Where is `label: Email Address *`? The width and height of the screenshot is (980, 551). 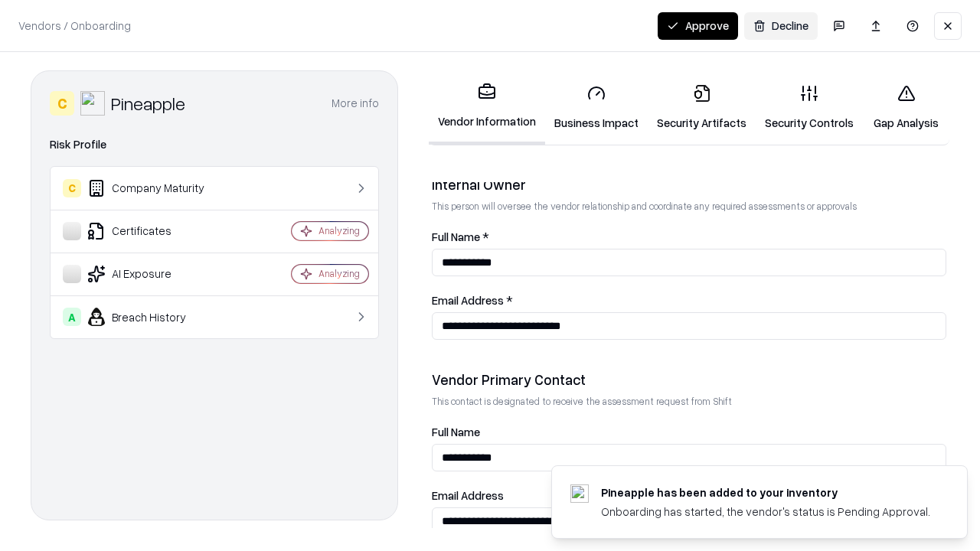
label: Email Address * is located at coordinates (689, 300).